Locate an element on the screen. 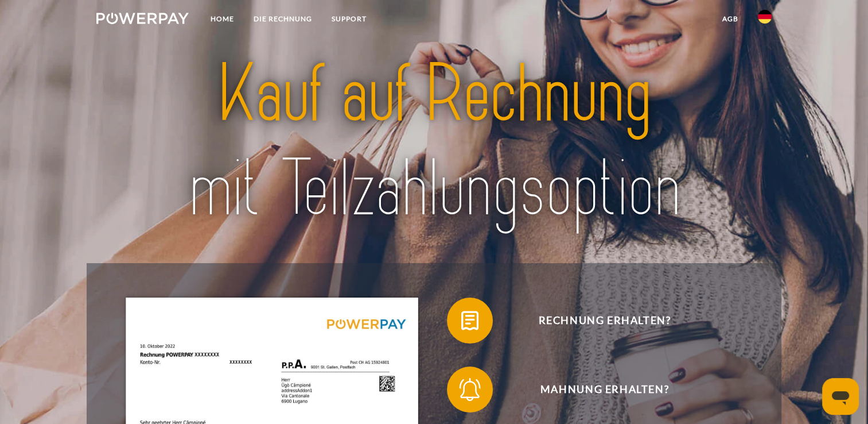  a: Mahnung erhalten? is located at coordinates (596, 390).